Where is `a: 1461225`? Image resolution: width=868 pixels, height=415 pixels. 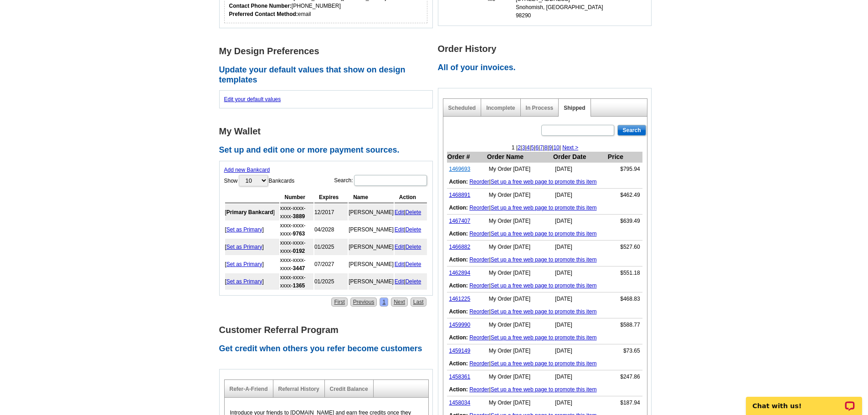
a: 1461225 is located at coordinates (460, 299).